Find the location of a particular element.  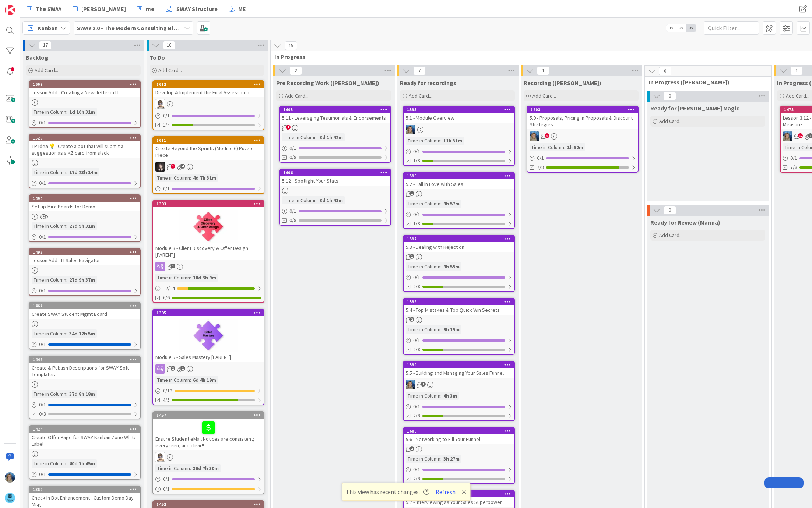

div: 27d 9h 31m is located at coordinates (82, 226).